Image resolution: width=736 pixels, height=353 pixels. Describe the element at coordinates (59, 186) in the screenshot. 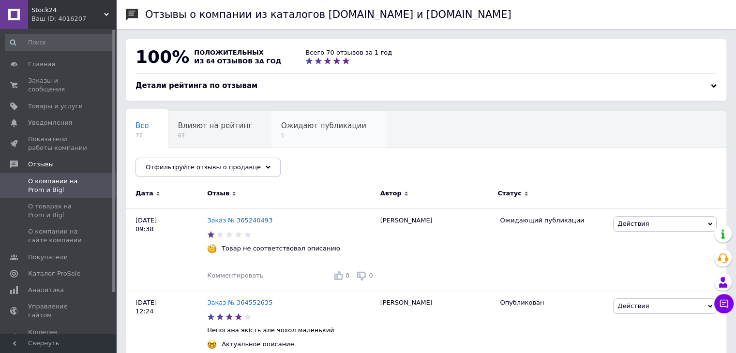

I see `span: О компании на Prom и Bigl` at that location.